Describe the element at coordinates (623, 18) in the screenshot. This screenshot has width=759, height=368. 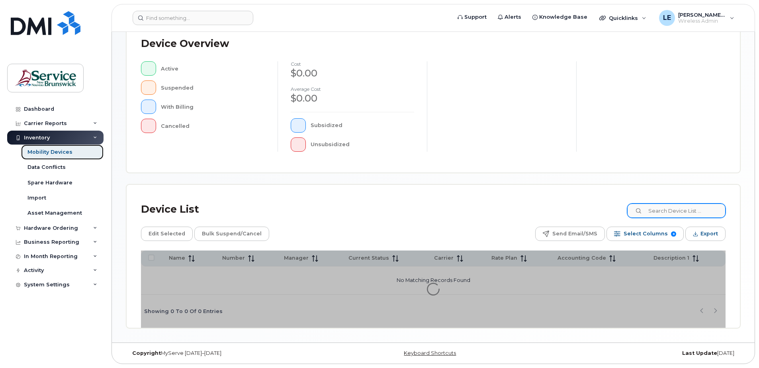
I see `div: Quicklinks` at that location.